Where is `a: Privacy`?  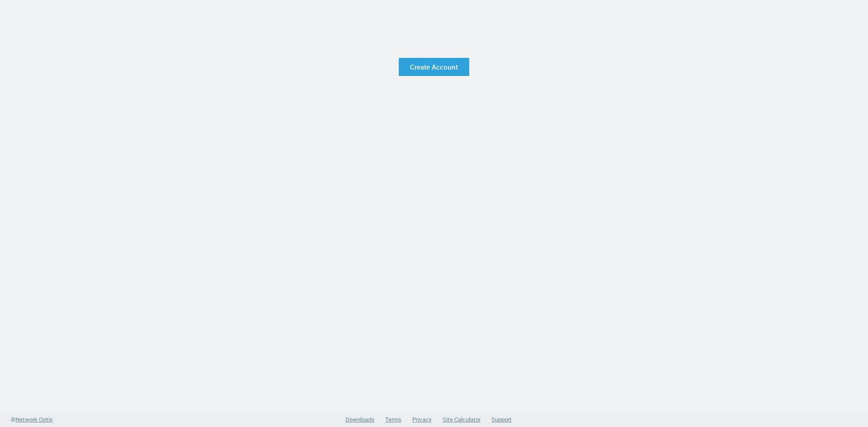
a: Privacy is located at coordinates (422, 420).